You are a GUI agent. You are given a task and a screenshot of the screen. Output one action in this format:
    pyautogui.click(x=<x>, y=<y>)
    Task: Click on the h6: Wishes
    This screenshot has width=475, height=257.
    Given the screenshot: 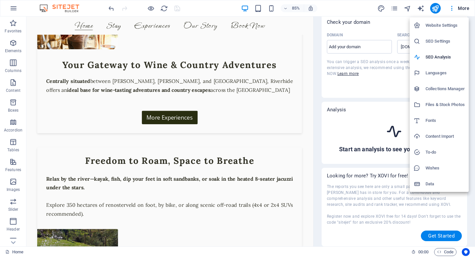 What is the action you would take?
    pyautogui.click(x=445, y=168)
    